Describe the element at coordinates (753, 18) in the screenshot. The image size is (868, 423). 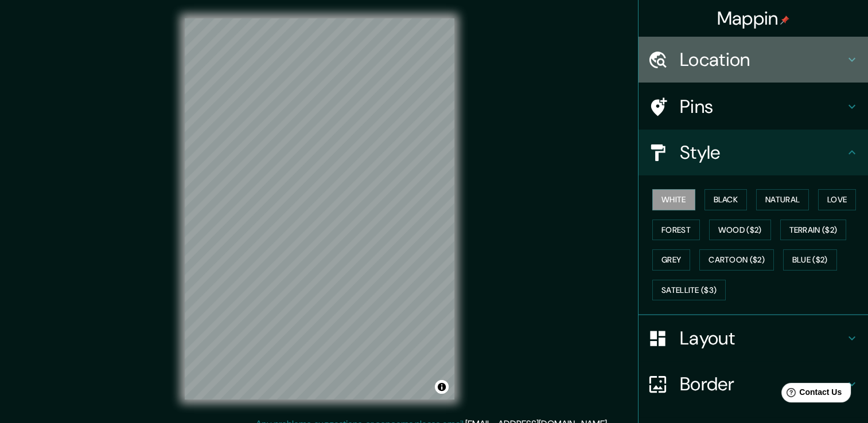
I see `h4: Mappin` at that location.